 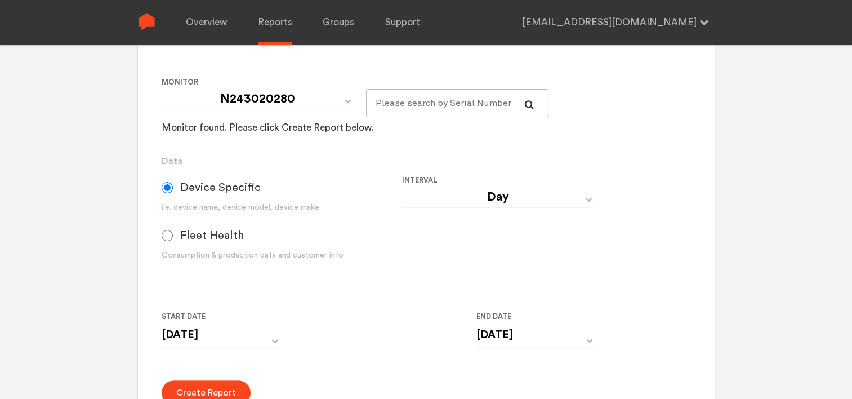 I want to click on img: Sense Logo, so click(x=146, y=21).